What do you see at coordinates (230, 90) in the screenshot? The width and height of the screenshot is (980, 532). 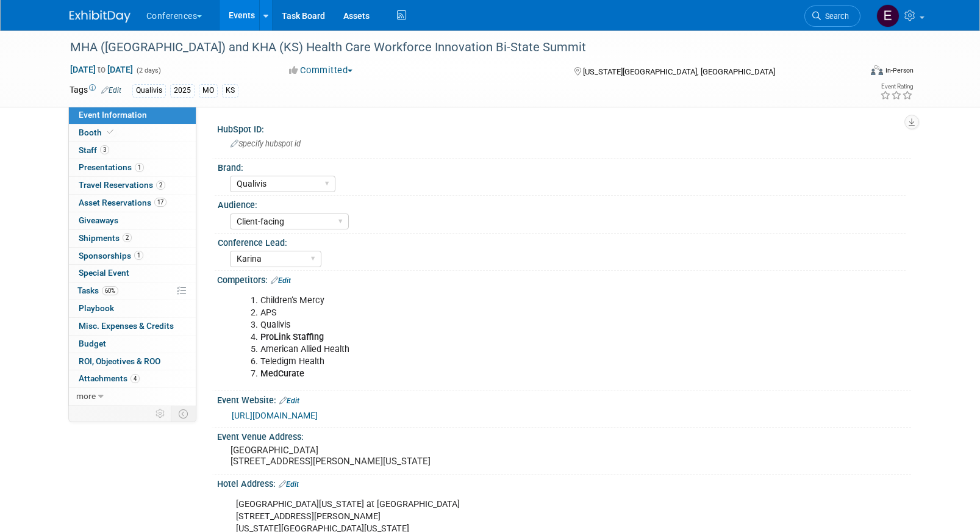 I see `div: KS` at bounding box center [230, 90].